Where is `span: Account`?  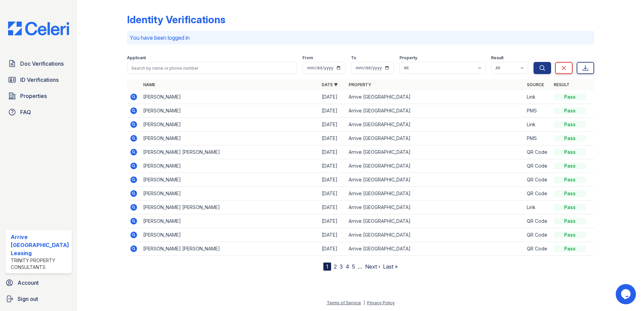 span: Account is located at coordinates (28, 283).